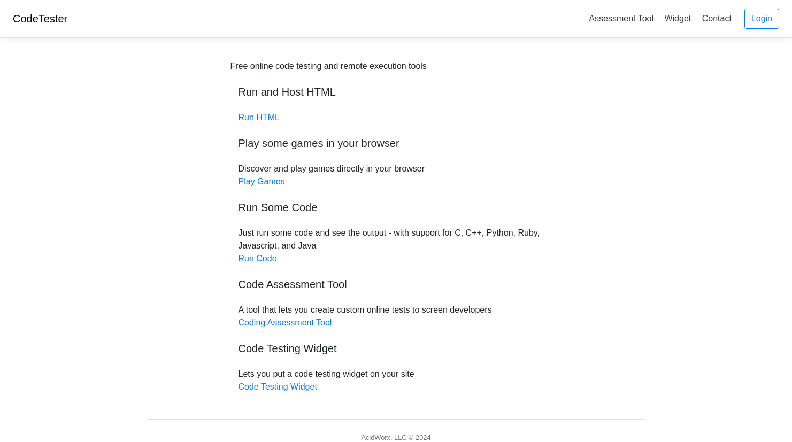  What do you see at coordinates (258, 258) in the screenshot?
I see `a: Run Code` at bounding box center [258, 258].